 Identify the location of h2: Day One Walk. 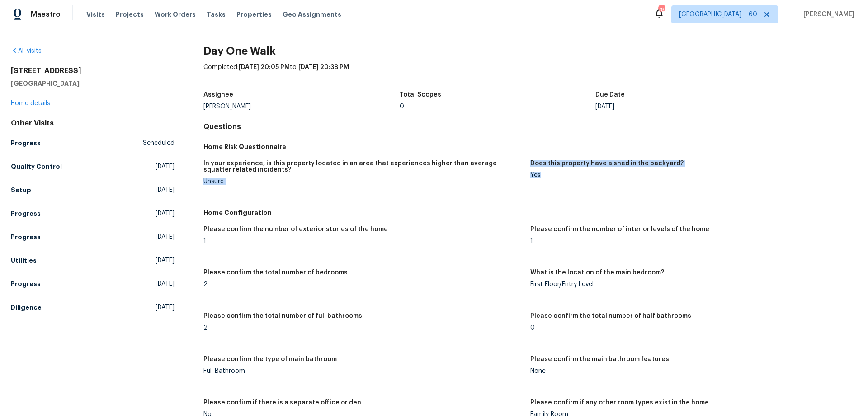
(530, 51).